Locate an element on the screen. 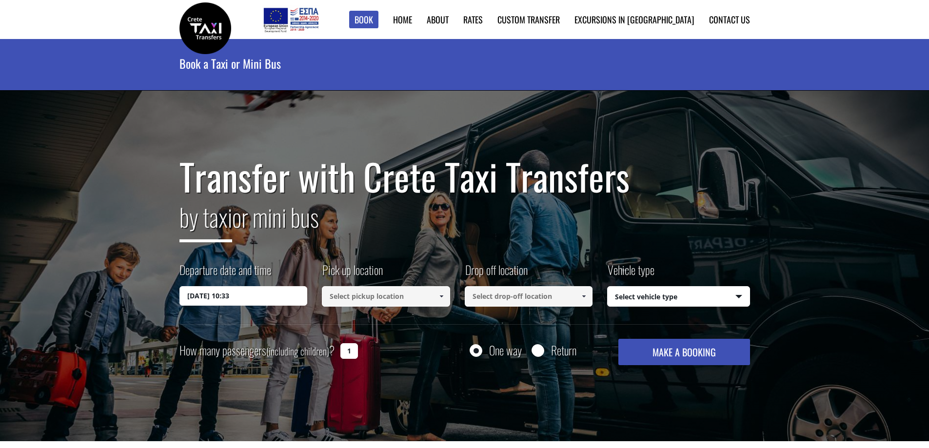 The height and width of the screenshot is (448, 929). label: Return is located at coordinates (564, 350).